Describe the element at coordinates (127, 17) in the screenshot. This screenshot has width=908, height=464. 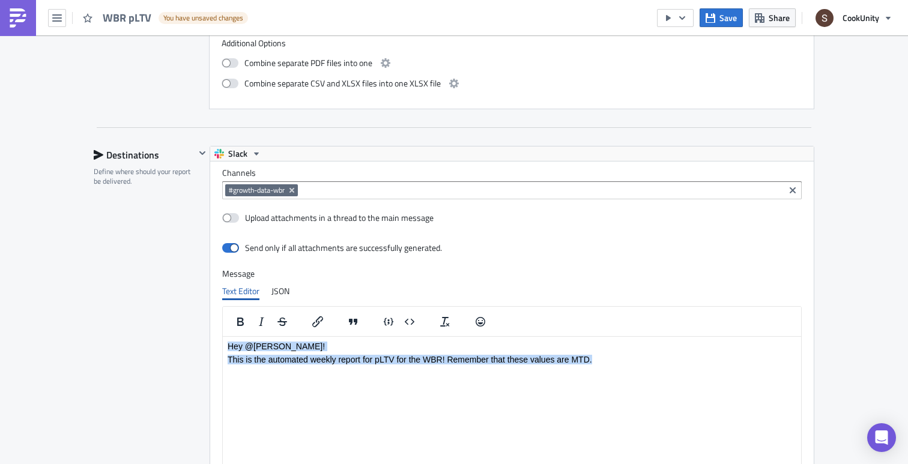
I see `span: WBR pLTV` at that location.